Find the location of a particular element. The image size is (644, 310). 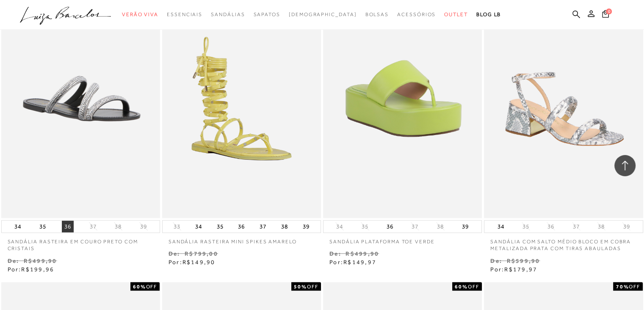

span: R$179,97 is located at coordinates (521, 269).